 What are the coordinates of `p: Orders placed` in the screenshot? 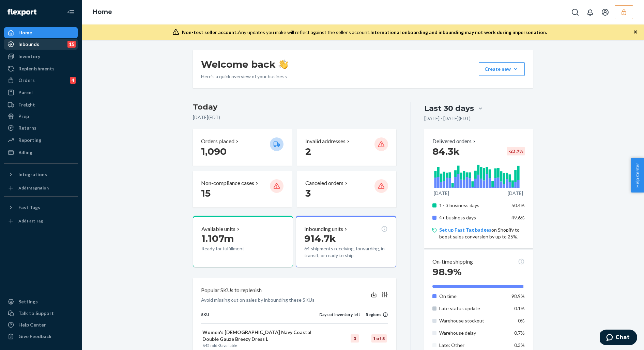 It's located at (217, 142).